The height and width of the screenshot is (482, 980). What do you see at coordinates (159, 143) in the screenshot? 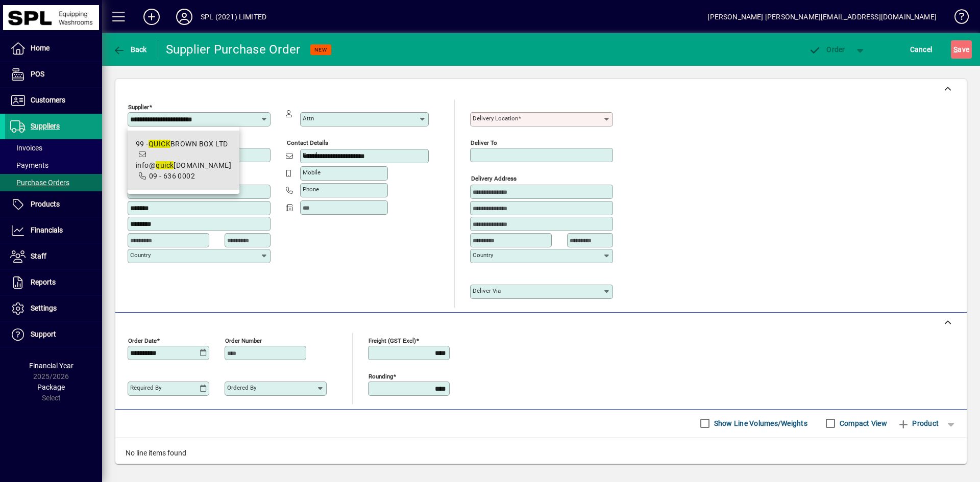
I see `em: QUICK` at bounding box center [159, 143].